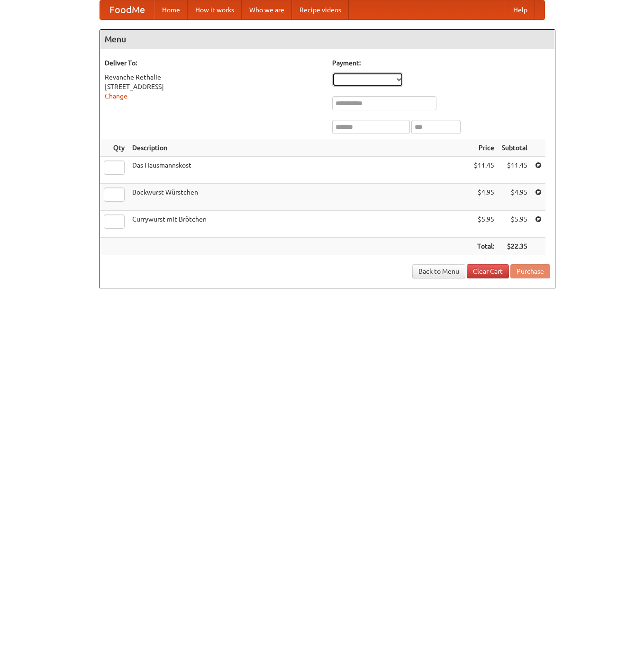  Describe the element at coordinates (300, 225) in the screenshot. I see `td: Currywurst mit Brötchen` at that location.